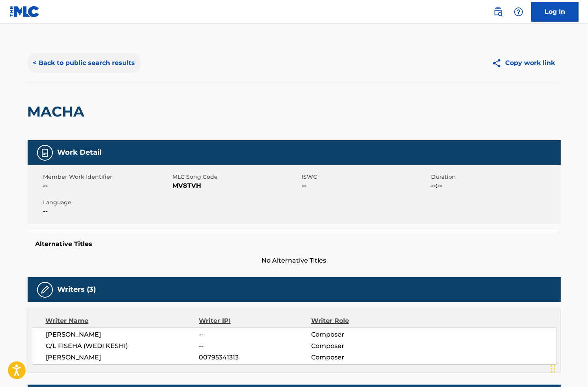 This screenshot has height=387, width=588. What do you see at coordinates (24, 12) in the screenshot?
I see `img: MLC Logo` at bounding box center [24, 12].